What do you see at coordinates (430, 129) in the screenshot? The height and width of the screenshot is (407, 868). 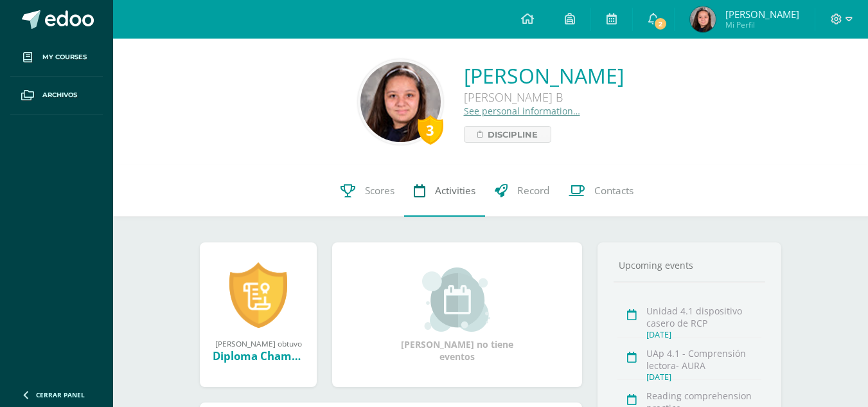 I see `div: 3` at bounding box center [430, 129].